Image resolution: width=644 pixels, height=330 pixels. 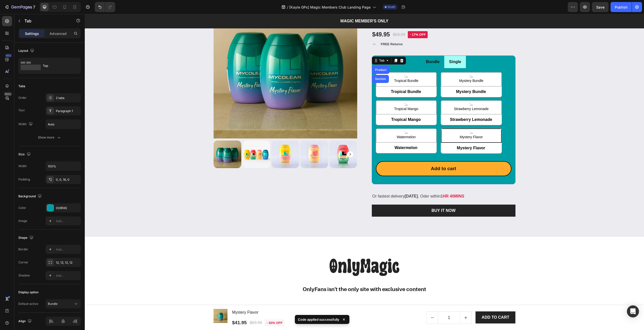 I want to click on strong: MAGIC MEMBER'S ONLY, so click(x=279, y=7).